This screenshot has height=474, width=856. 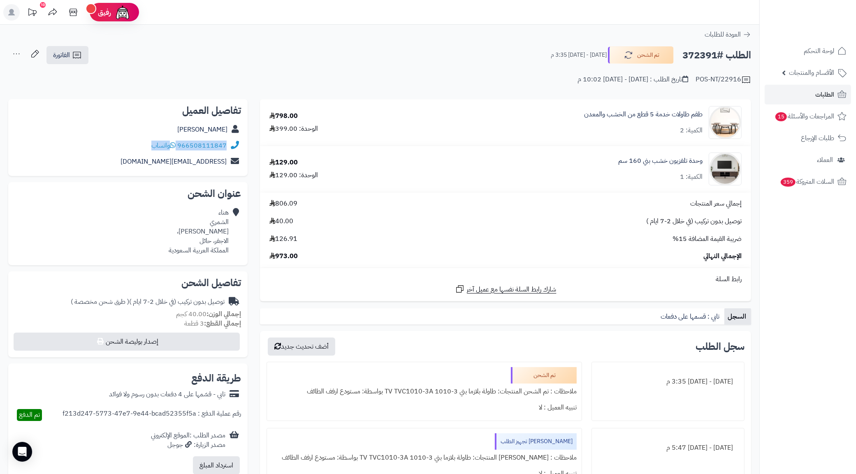 What do you see at coordinates (804, 116) in the screenshot?
I see `span: المراجعات والأسئلة` at bounding box center [804, 116].